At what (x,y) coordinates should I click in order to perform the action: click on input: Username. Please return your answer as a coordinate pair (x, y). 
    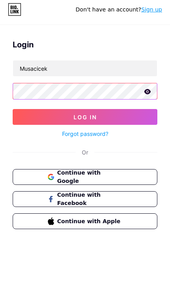
    Looking at the image, I should click on (85, 74).